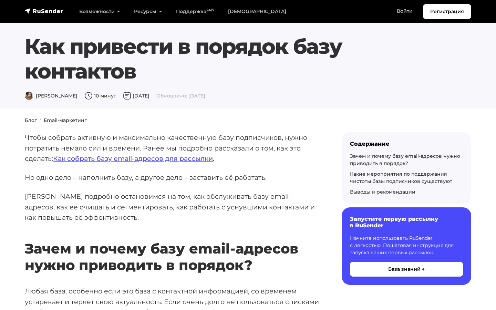 Image resolution: width=496 pixels, height=310 pixels. What do you see at coordinates (172, 148) in the screenshot?
I see `p: Чтобы собрать активную и максимально качественную базу подписчиков, нужно потратить немало сил и ...` at bounding box center [172, 148].